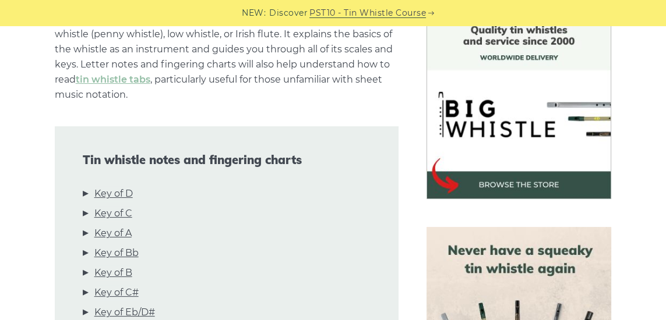 The width and height of the screenshot is (666, 320). Describe the element at coordinates (117, 253) in the screenshot. I see `a: Key of Bb` at that location.